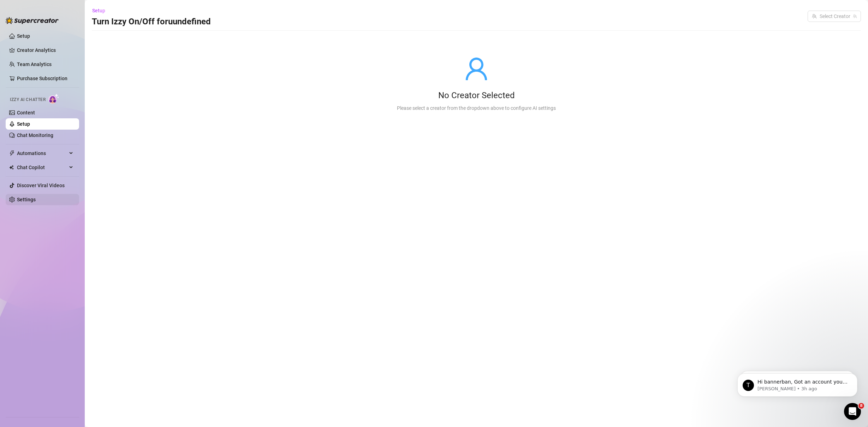 This screenshot has height=427, width=868. I want to click on span: thunderbolt, so click(12, 154).